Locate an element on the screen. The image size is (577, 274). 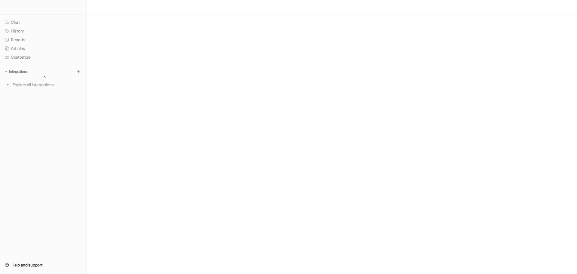
a: Articles is located at coordinates (43, 48).